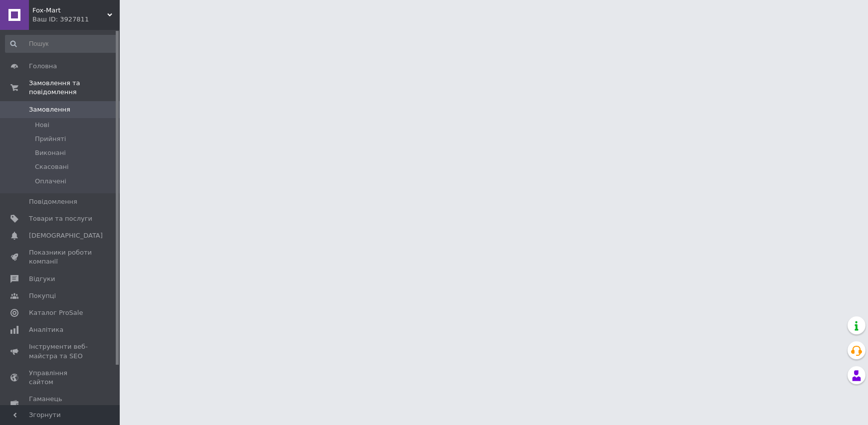 The width and height of the screenshot is (868, 425). I want to click on span: Повідомлення, so click(53, 202).